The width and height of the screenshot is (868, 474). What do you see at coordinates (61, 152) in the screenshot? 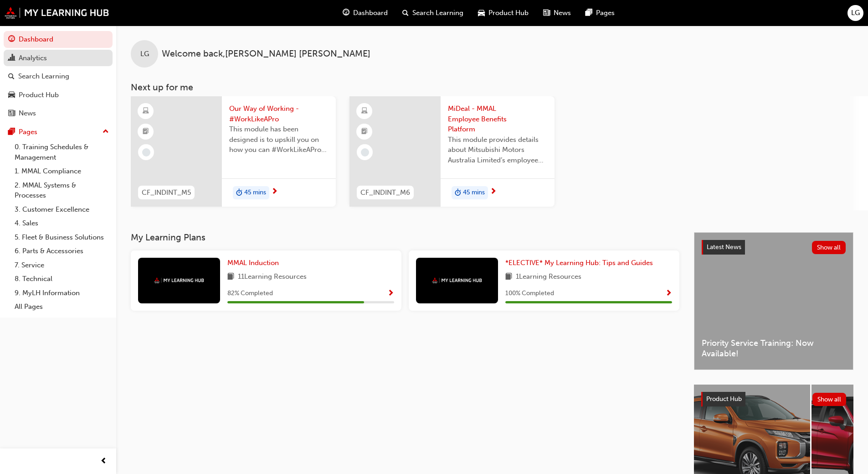
I see `a: 0. Training Schedules & Management` at bounding box center [61, 152].